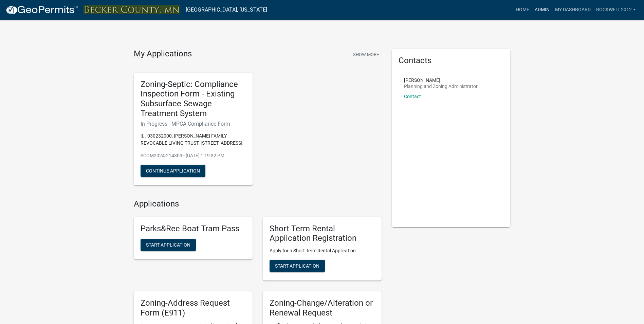 The image size is (644, 324). Describe the element at coordinates (163, 54) in the screenshot. I see `h4: My Applications` at that location.